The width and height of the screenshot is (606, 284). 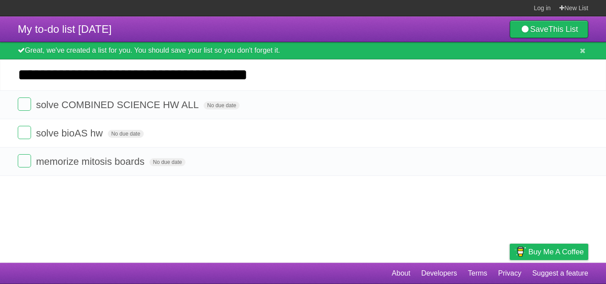 I want to click on a: Privacy, so click(x=510, y=274).